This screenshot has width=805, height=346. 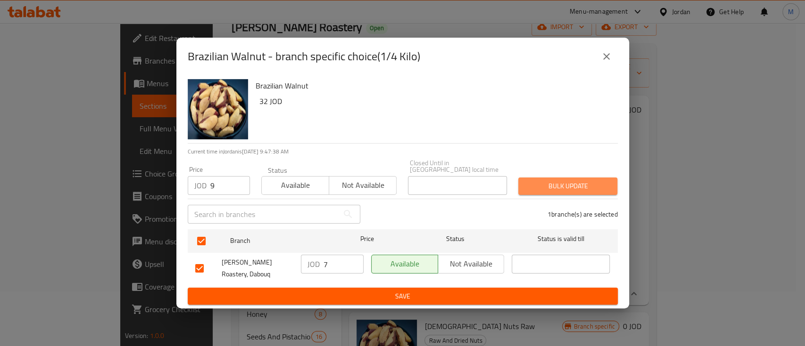 I want to click on h6: 32 JOD, so click(x=435, y=101).